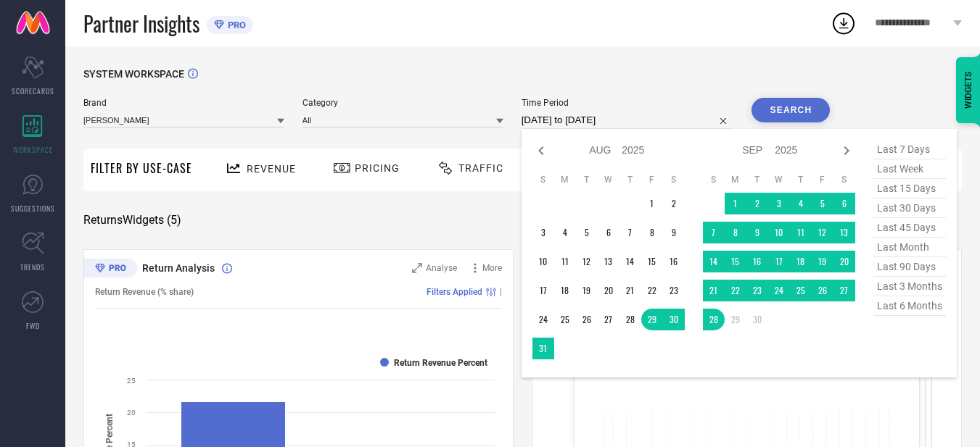 The image size is (980, 447). Describe the element at coordinates (735, 261) in the screenshot. I see `td: Mon Sep 15 2025` at that location.